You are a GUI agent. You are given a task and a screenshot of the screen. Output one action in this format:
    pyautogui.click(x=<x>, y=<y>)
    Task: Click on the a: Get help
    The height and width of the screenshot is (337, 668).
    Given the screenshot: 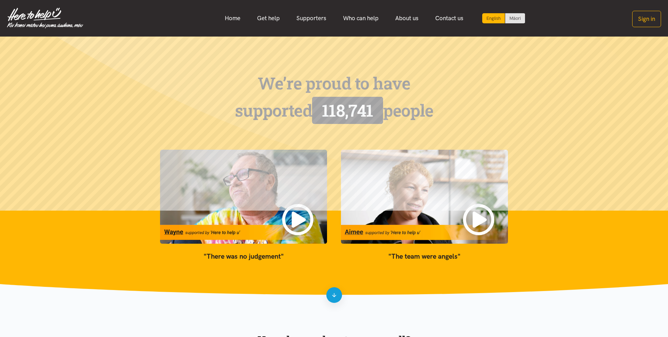 What is the action you would take?
    pyautogui.click(x=268, y=18)
    